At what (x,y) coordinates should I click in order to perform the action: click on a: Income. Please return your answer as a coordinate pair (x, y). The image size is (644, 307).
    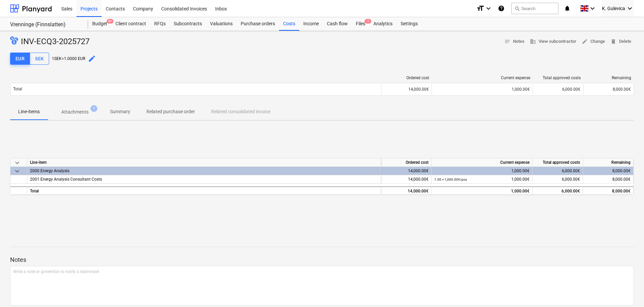
    Looking at the image, I should click on (311, 24).